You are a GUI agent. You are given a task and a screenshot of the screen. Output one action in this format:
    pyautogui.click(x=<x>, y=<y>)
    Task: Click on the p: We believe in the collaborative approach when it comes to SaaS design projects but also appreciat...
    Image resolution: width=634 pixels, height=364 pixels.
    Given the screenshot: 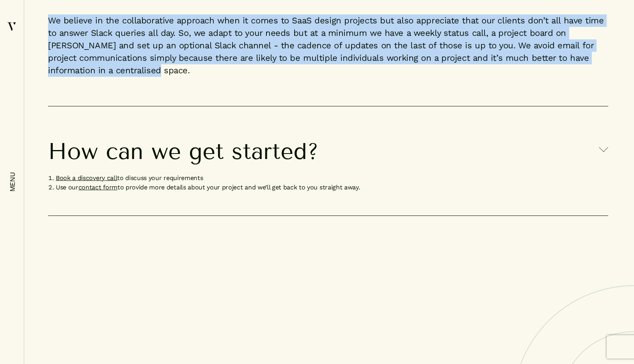 What is the action you would take?
    pyautogui.click(x=328, y=46)
    